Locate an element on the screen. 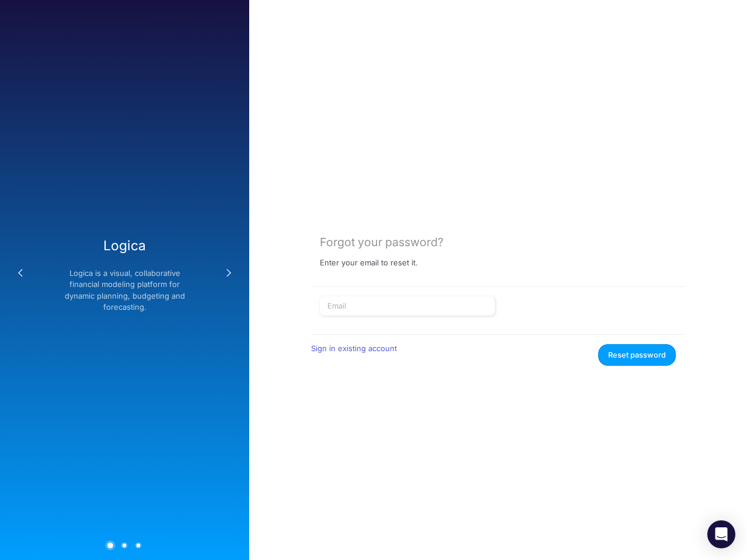 The image size is (747, 560). button: Reset password is located at coordinates (636, 355).